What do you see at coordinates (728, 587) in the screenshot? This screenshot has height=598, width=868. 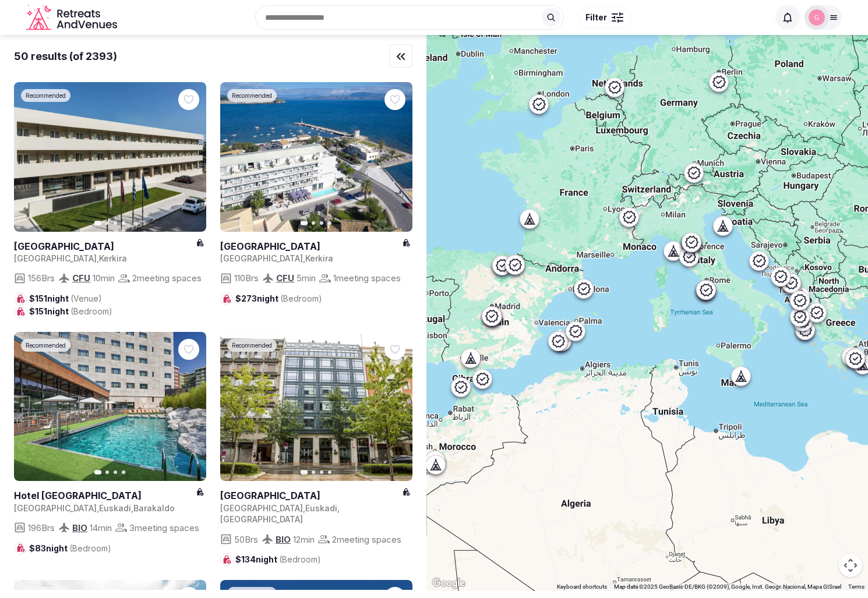 I see `span: Map data ©2025 GeoBasis-DE/BKG (©2009), Google, Inst. Geogr. Nacional, Mapa GISrael` at bounding box center [728, 587].